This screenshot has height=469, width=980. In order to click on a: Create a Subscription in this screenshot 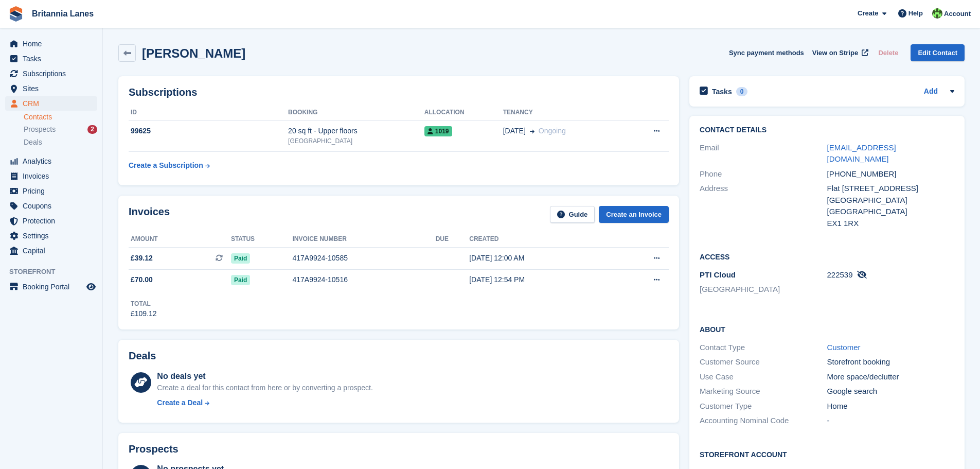, I will do `click(170, 165)`.